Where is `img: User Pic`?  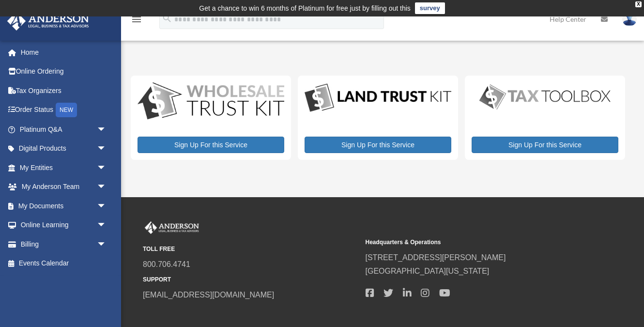 img: User Pic is located at coordinates (629, 19).